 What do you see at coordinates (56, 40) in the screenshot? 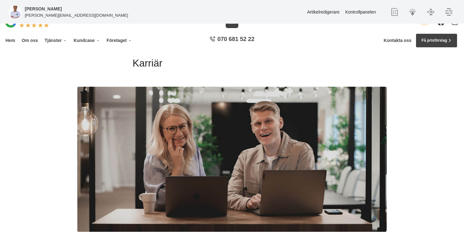
I see `a: Tjänster` at bounding box center [56, 40].